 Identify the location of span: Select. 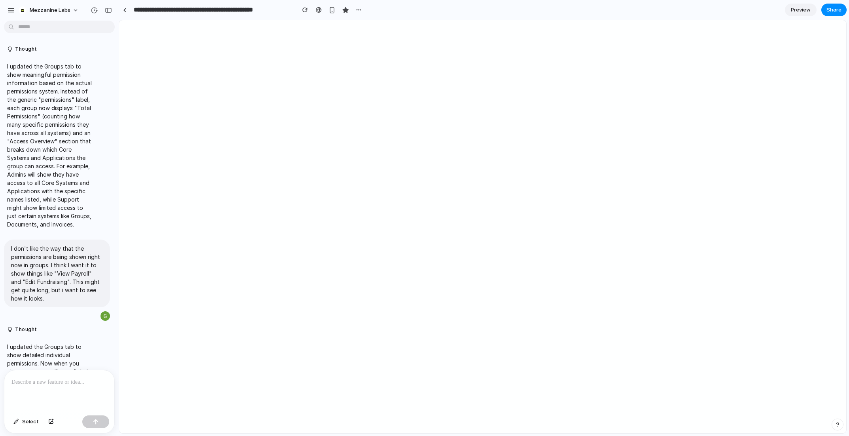
(30, 421).